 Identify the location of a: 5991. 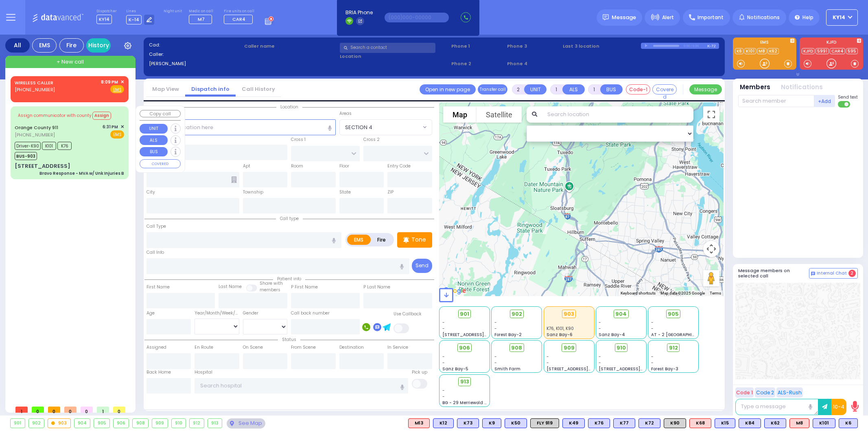
(823, 51).